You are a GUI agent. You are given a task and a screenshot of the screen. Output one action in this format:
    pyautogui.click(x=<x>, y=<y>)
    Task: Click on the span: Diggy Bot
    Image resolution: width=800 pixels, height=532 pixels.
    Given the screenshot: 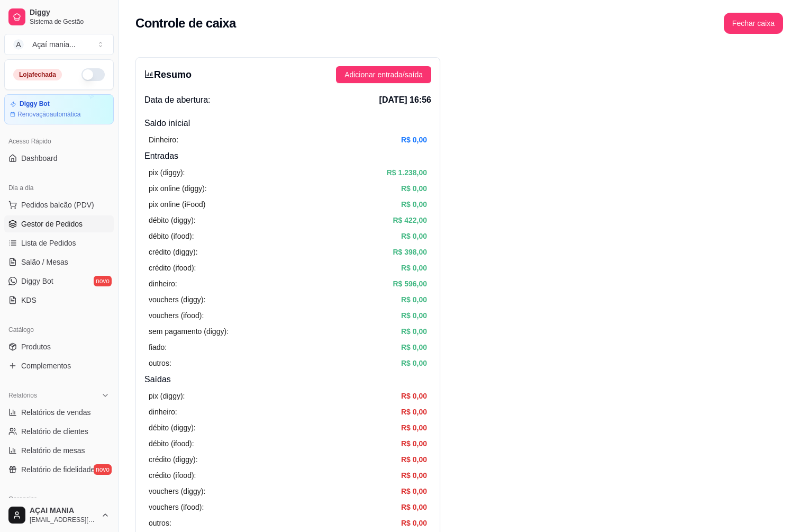 What is the action you would take?
    pyautogui.click(x=37, y=281)
    